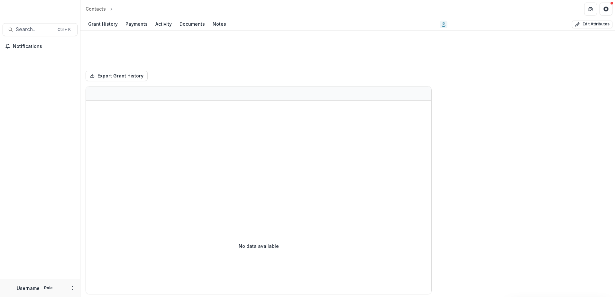 The image size is (615, 297). What do you see at coordinates (48, 288) in the screenshot?
I see `p: Role` at bounding box center [48, 288].